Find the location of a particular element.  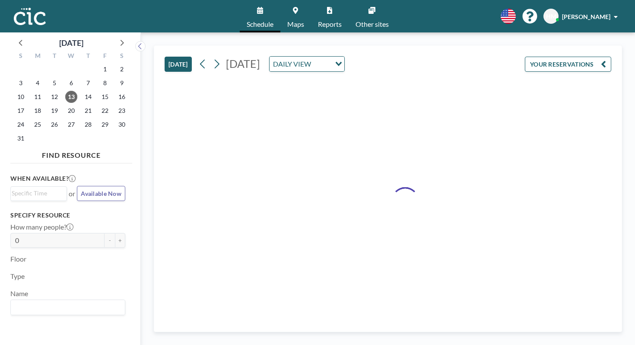

img: organization-logo is located at coordinates (30, 16).